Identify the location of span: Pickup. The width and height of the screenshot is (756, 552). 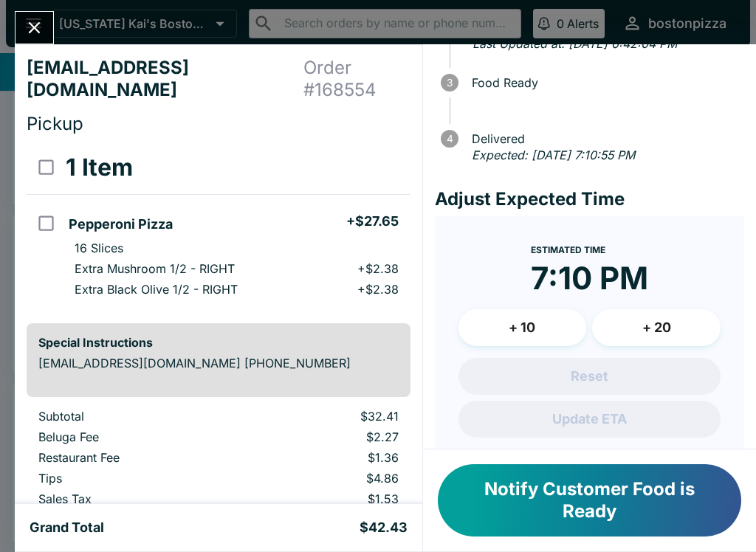
(54, 124).